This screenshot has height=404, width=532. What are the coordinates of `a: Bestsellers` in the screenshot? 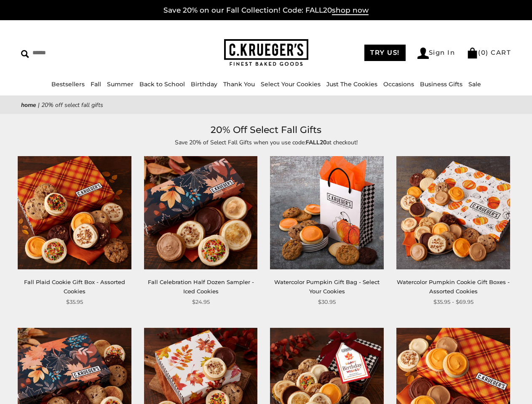 It's located at (68, 84).